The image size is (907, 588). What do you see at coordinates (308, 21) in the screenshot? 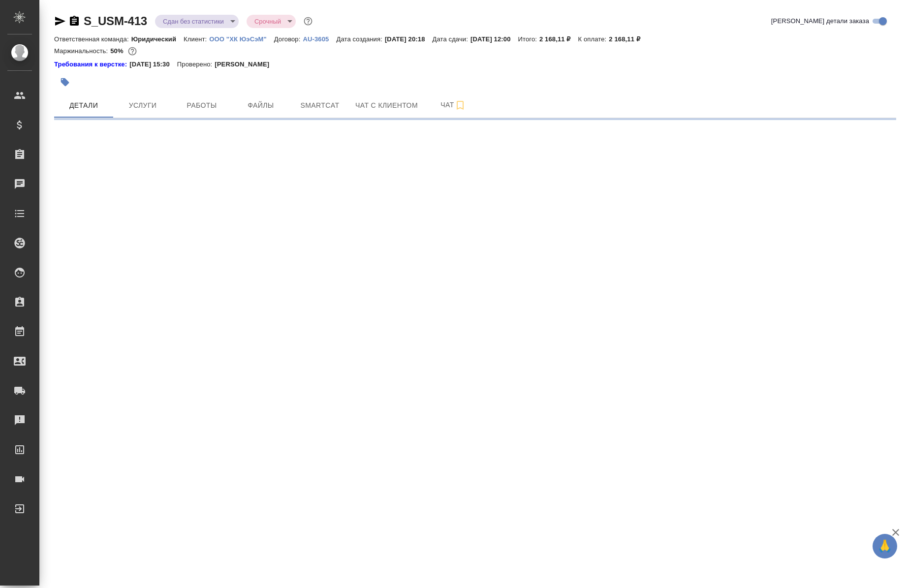
I see `button: Доп статусы указывают на важность/срочность заказа` at bounding box center [308, 21].